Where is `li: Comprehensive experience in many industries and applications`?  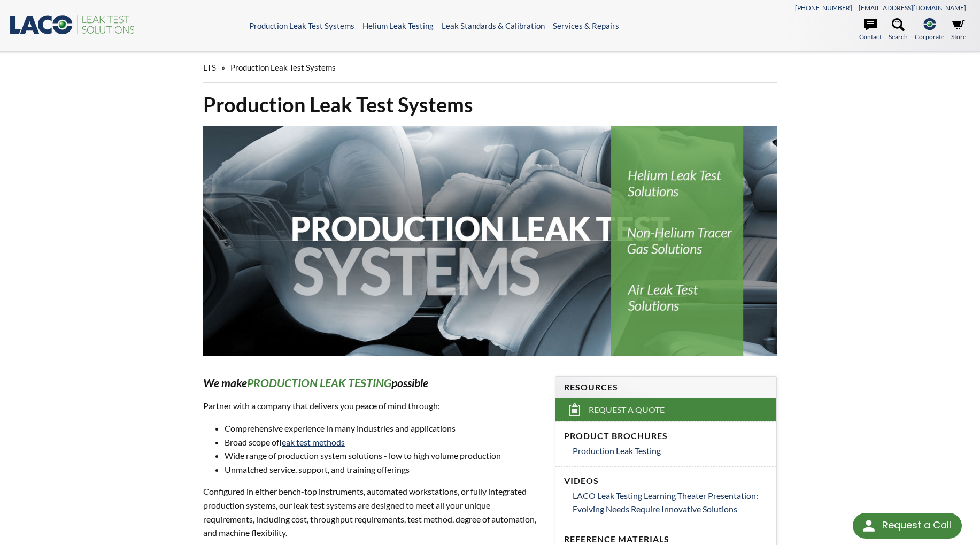
li: Comprehensive experience in many industries and applications is located at coordinates (383, 428).